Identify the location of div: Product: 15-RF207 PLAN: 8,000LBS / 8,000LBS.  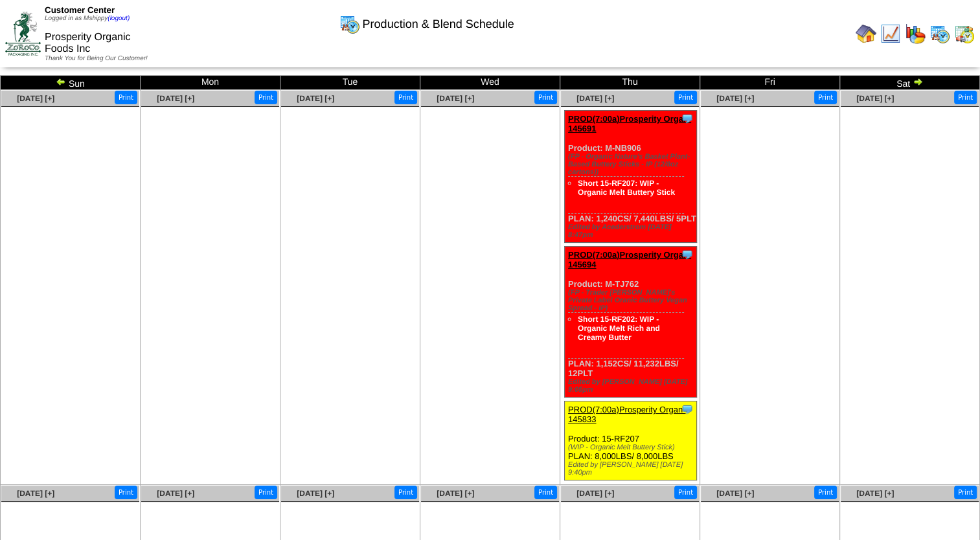
(631, 441).